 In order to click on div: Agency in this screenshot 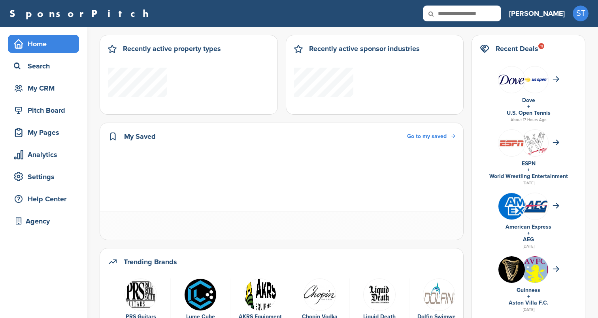, I will do `click(45, 221)`.